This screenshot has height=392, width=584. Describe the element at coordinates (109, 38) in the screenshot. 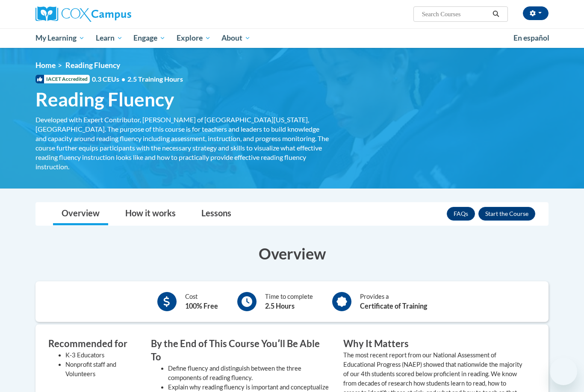

I see `a: Learn` at that location.